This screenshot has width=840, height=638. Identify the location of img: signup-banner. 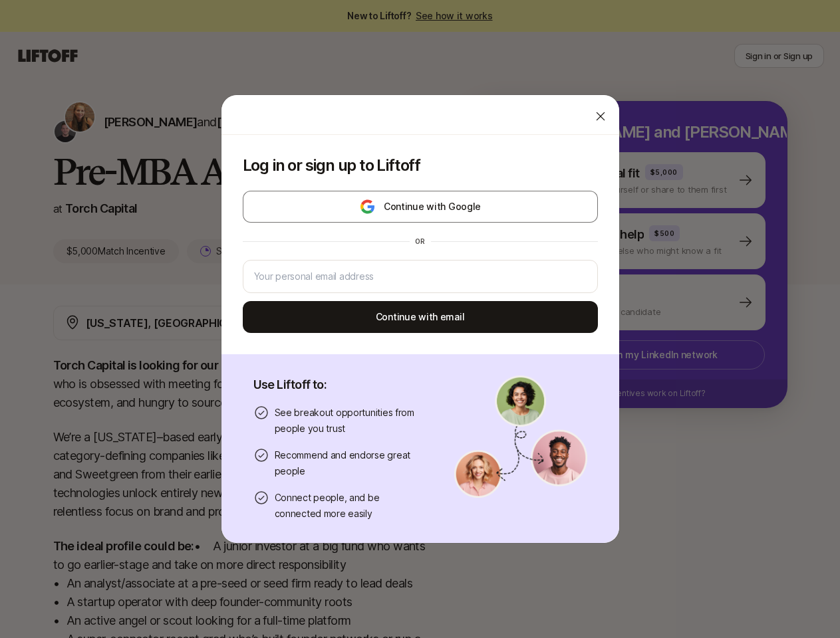
(520, 437).